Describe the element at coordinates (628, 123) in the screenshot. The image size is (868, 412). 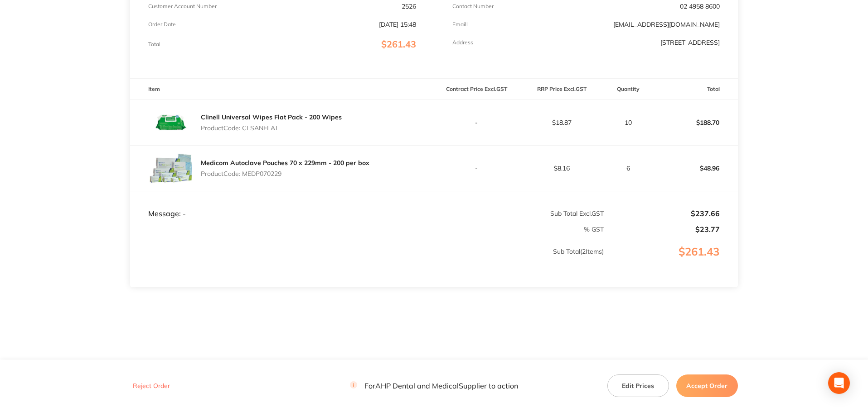
I see `p: 10` at that location.